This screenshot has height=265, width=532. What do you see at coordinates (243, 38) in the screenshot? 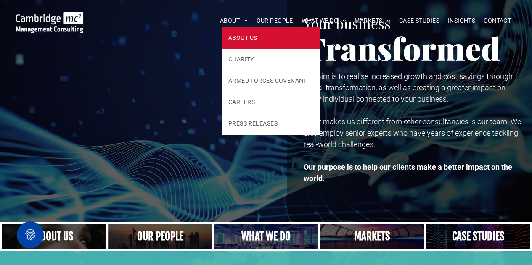
I see `span: ABOUT US` at bounding box center [243, 38].